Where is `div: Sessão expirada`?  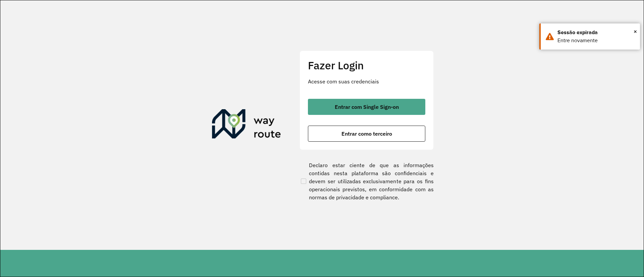 div: Sessão expirada is located at coordinates (596, 32).